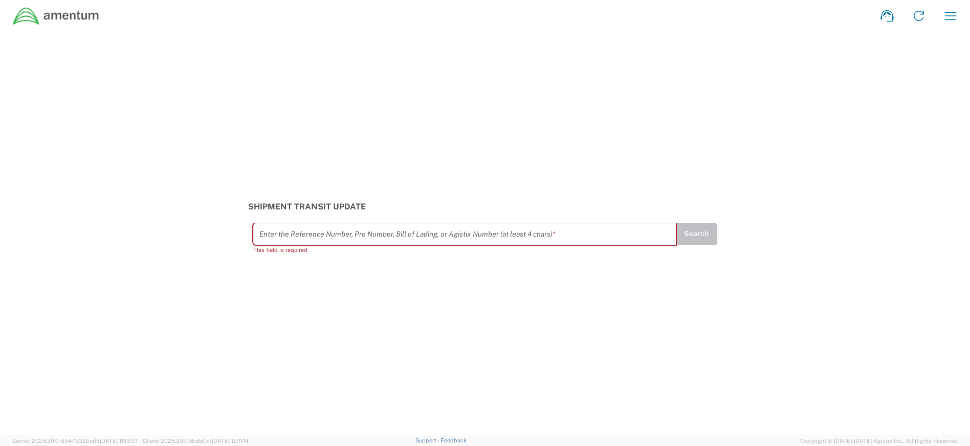  What do you see at coordinates (453, 440) in the screenshot?
I see `a: Feedback` at bounding box center [453, 440].